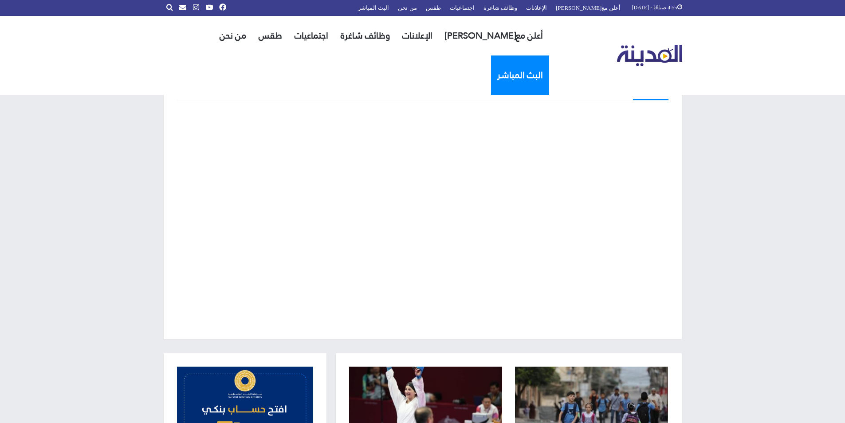 Image resolution: width=845 pixels, height=423 pixels. Describe the element at coordinates (365, 35) in the screenshot. I see `a: وظائف شاغرة` at that location.